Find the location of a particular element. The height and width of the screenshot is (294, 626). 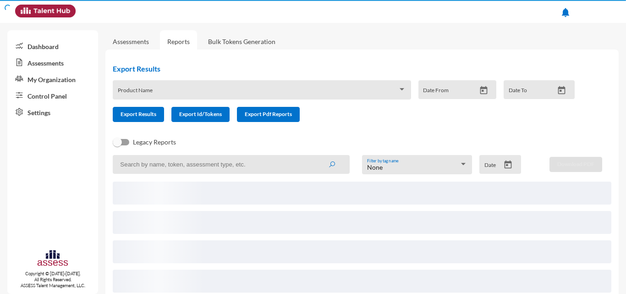

a: Settings is located at coordinates (53, 112).